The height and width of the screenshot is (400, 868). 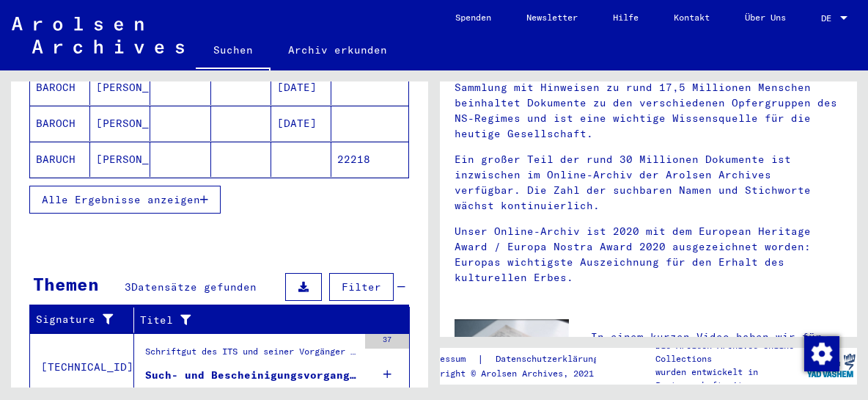 What do you see at coordinates (66, 284) in the screenshot?
I see `div: Themen` at bounding box center [66, 284].